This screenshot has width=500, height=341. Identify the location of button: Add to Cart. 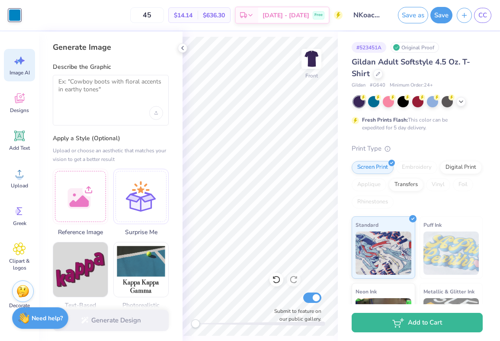
(417, 322).